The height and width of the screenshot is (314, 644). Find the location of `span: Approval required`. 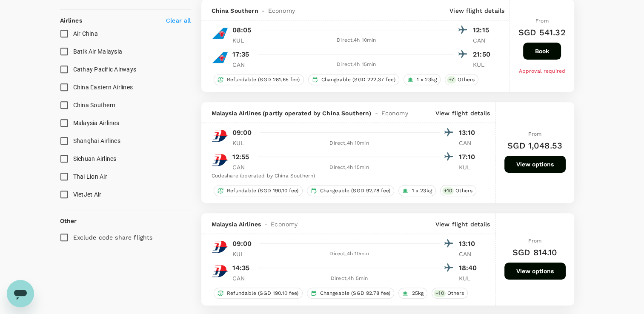

span: Approval required is located at coordinates (542, 71).